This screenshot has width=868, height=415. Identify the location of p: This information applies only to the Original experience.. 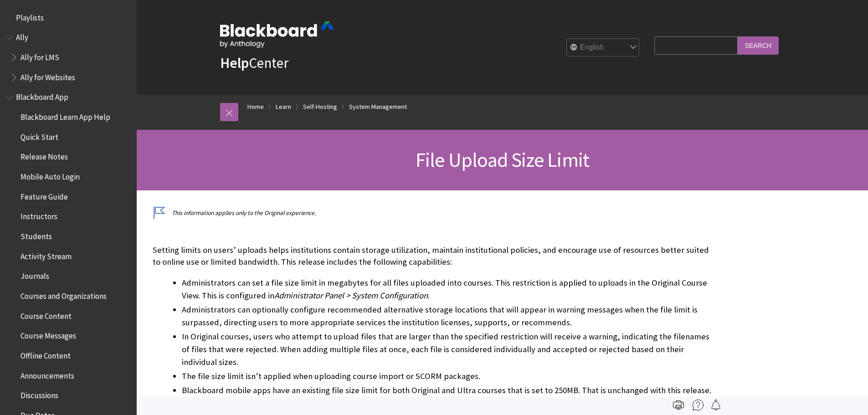
(435, 212).